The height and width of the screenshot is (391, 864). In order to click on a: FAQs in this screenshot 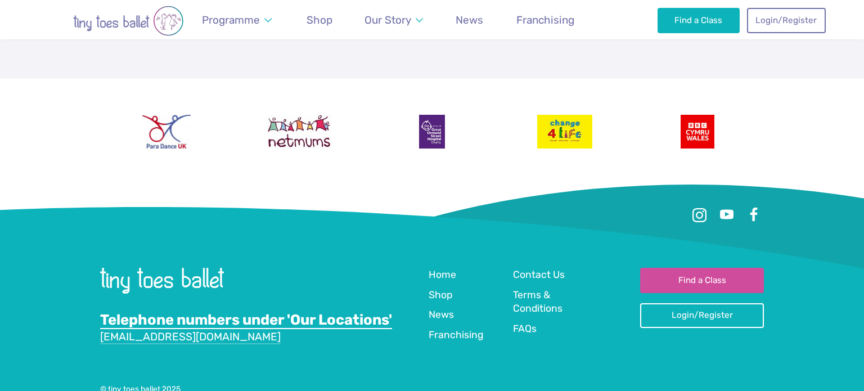, I will do `click(525, 329)`.